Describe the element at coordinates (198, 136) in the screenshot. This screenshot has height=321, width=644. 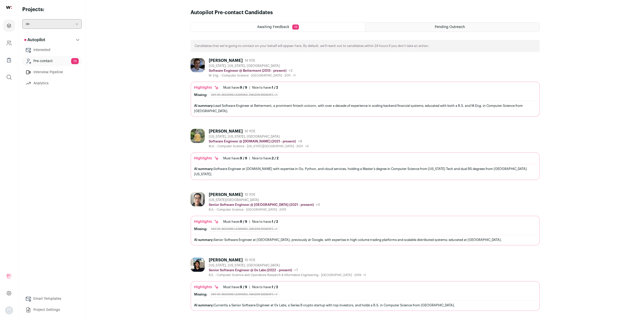
I see `img: 74984a2ebd53849391b67663540f8c3721ce675391d453198bf7bf76e9463847` at that location.